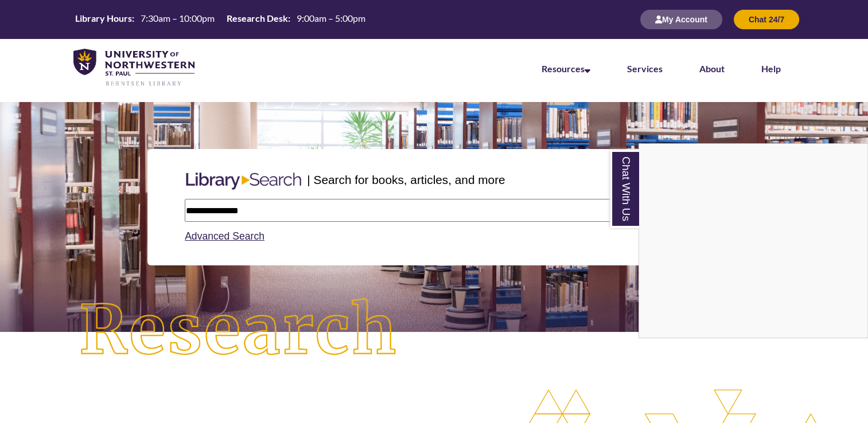 This screenshot has width=868, height=423. I want to click on img: UNWSP Library Logo, so click(134, 67).